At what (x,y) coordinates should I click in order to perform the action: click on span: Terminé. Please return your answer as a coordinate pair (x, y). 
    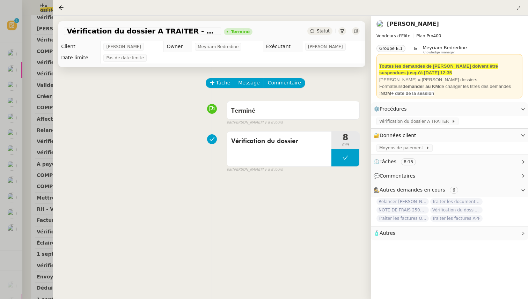
    Looking at the image, I should click on (243, 111).